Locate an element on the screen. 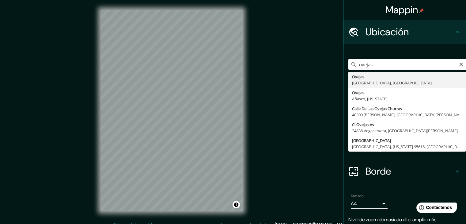 Image resolution: width=466 pixels, height=224 pixels. input: Elige tu ciudad o zona is located at coordinates (407, 64).